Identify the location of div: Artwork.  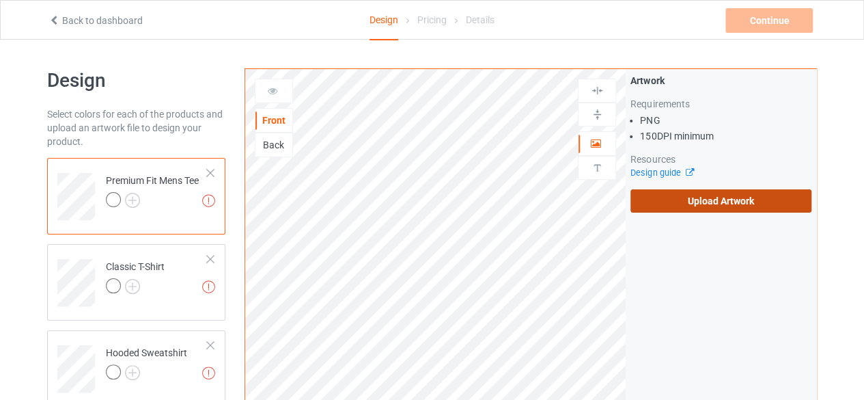
(721, 81).